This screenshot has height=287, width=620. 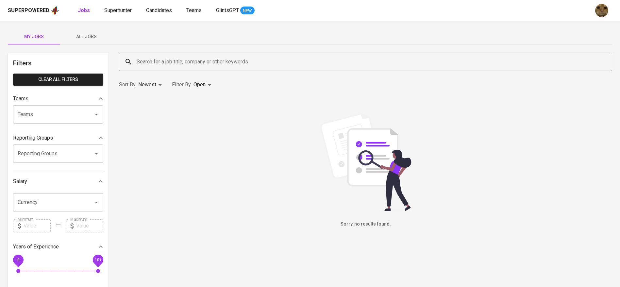 What do you see at coordinates (58, 79) in the screenshot?
I see `button: Clear All filters` at bounding box center [58, 79].